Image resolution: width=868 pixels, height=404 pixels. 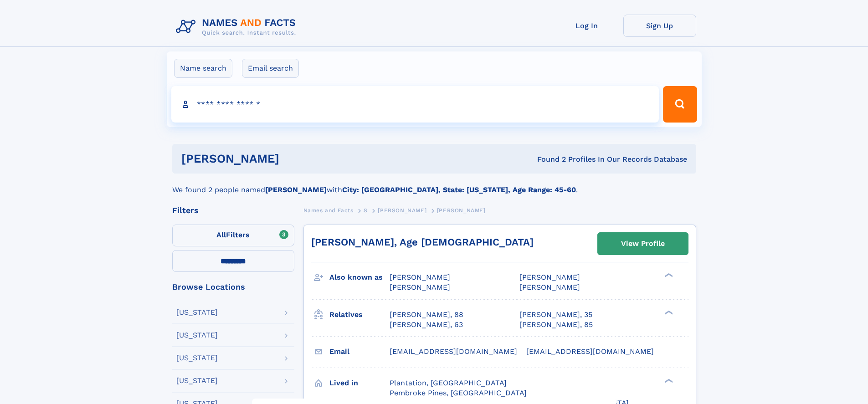 What do you see at coordinates (366, 211) in the screenshot?
I see `span: S` at bounding box center [366, 211].